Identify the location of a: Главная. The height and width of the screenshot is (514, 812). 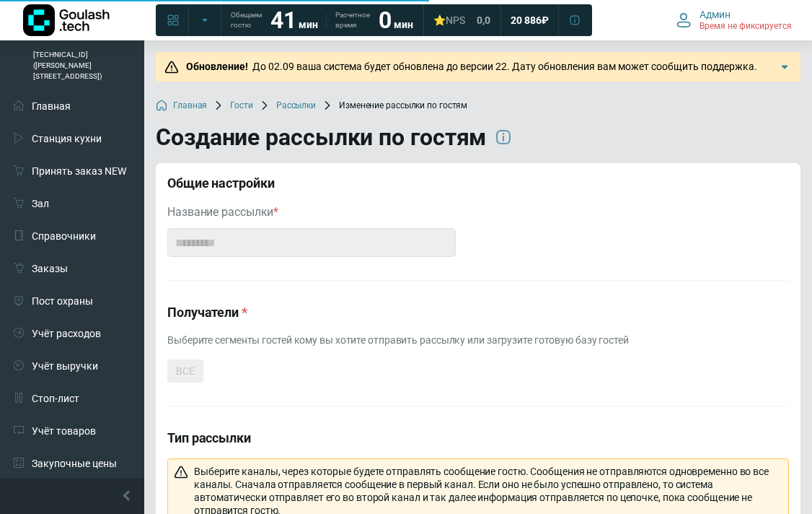
(190, 106).